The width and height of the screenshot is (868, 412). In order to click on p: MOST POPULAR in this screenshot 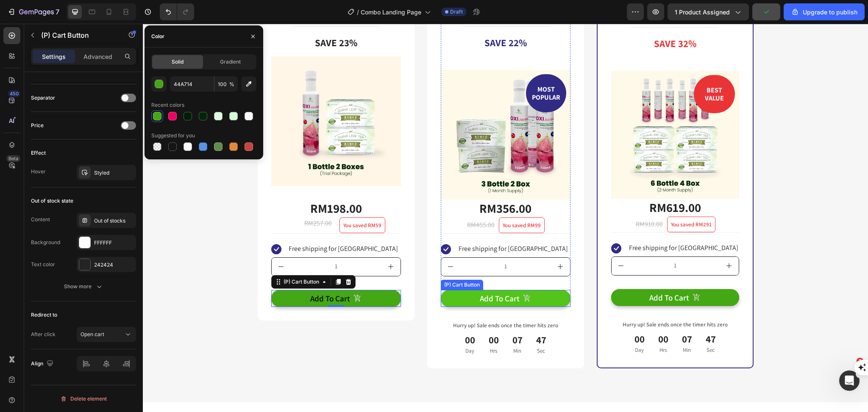, I will do `click(403, 69)`.